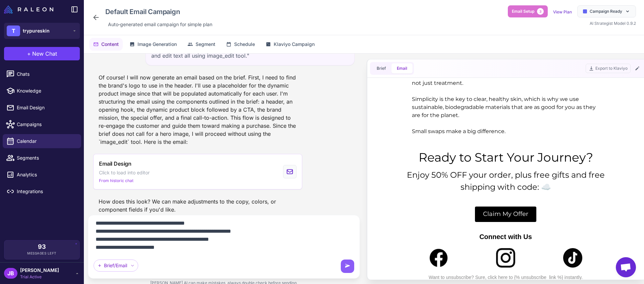 This screenshot has width=644, height=284. Describe the element at coordinates (29, 9) in the screenshot. I see `img: Raleon Logo` at that location.